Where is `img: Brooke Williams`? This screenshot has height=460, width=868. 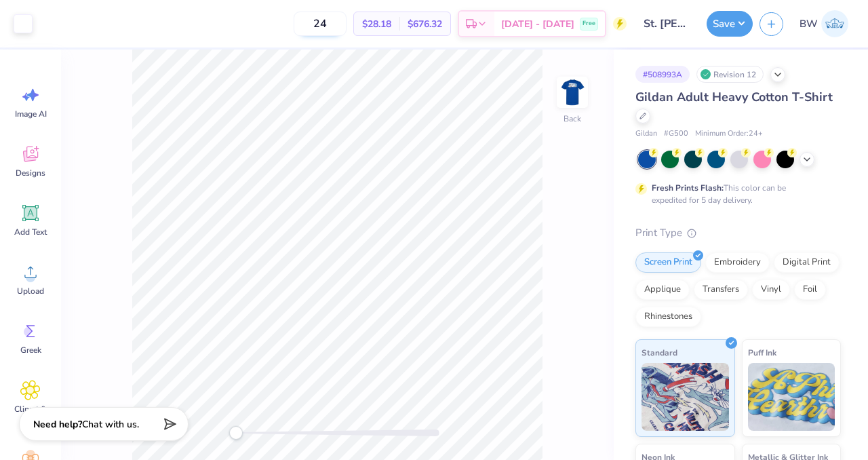 img: Brooke Williams is located at coordinates (835, 24).